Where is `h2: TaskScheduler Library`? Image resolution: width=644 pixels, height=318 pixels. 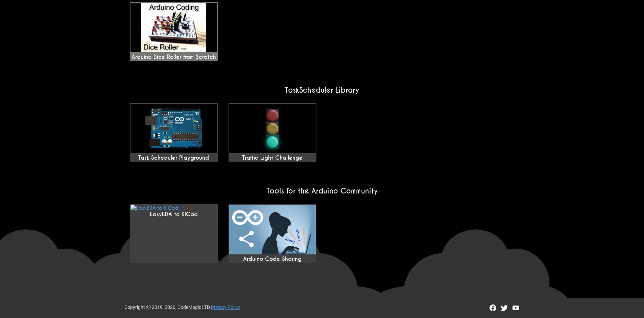
h2: TaskScheduler Library is located at coordinates (322, 90).